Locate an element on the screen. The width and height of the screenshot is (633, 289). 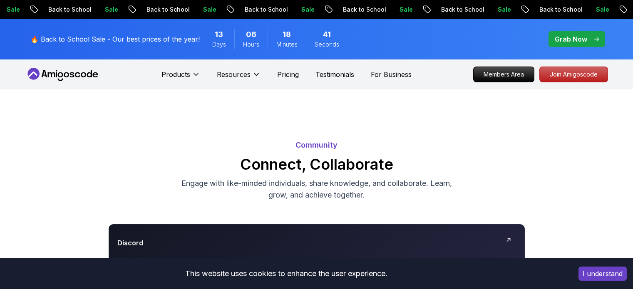
p: Testimonials is located at coordinates (335, 75).